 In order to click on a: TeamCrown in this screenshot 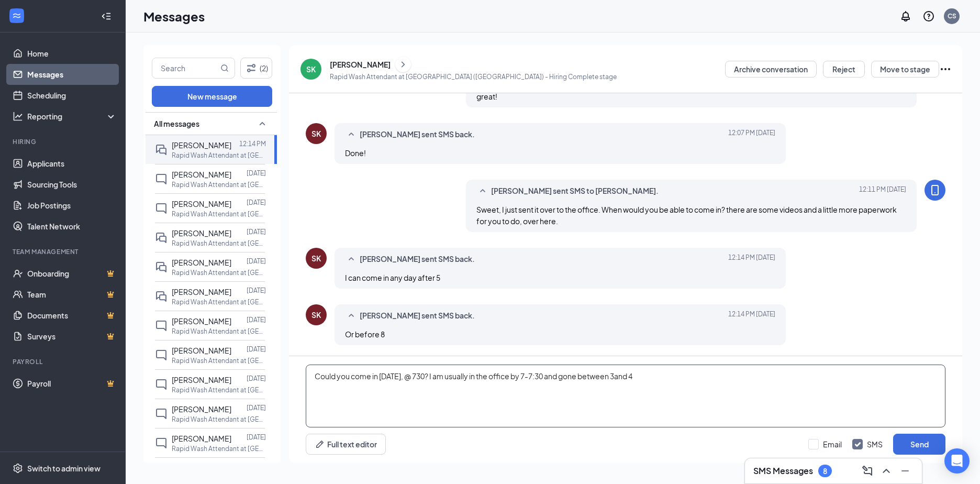, I will do `click(71, 294)`.